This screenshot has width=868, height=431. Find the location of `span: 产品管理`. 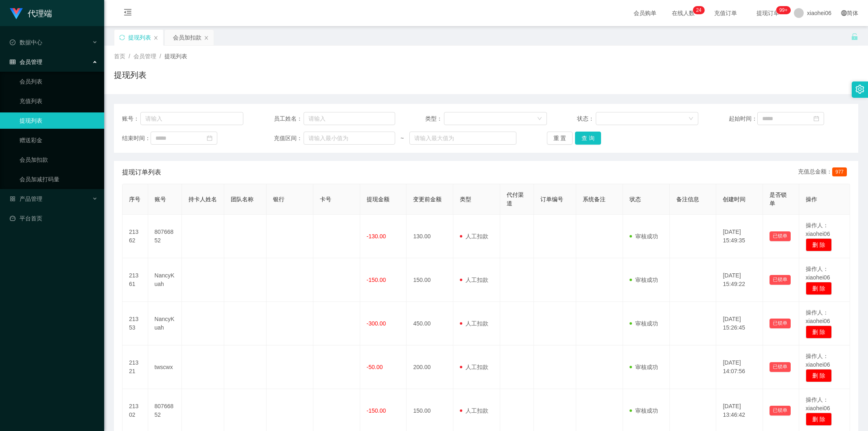

span: 产品管理 is located at coordinates (26, 199).